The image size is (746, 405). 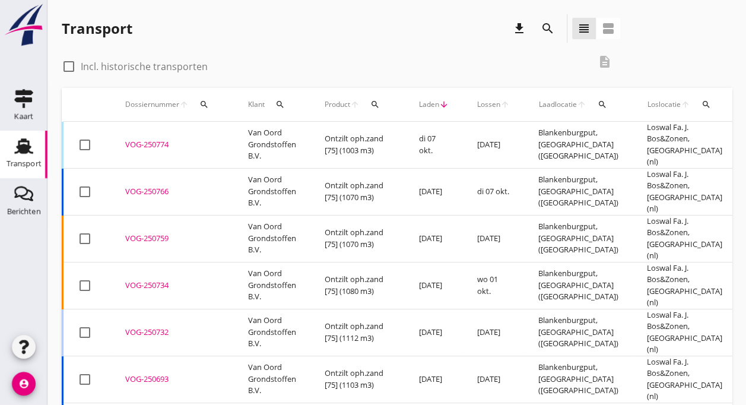 I want to click on div: VOG-250732, so click(x=172, y=332).